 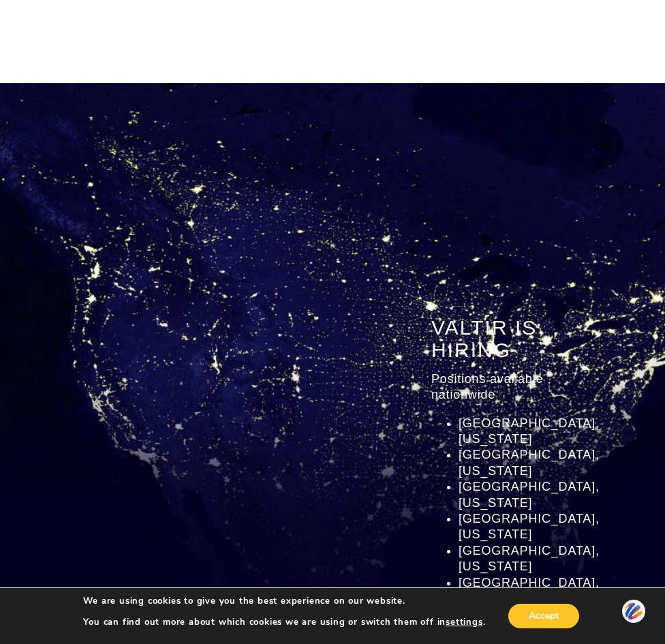 What do you see at coordinates (633, 610) in the screenshot?
I see `img: svg+xml;base64,PHN2ZyB3aWR0aD0iNDQiIGhlaWdodD0iNDQiIHZpZXdCb3g9IjAgMCA0NCA0NCIgZmlsbD0ibm9uZSIgeG...` at bounding box center [633, 610].